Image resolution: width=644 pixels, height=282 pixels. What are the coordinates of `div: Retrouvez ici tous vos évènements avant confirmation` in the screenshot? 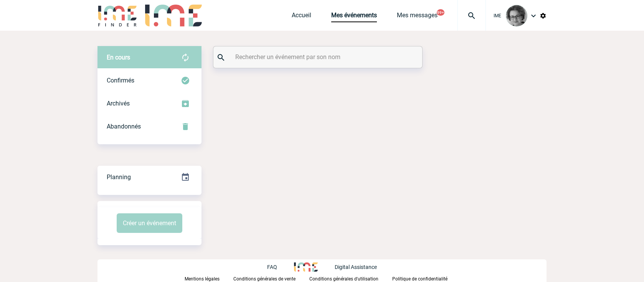 It's located at (149, 57).